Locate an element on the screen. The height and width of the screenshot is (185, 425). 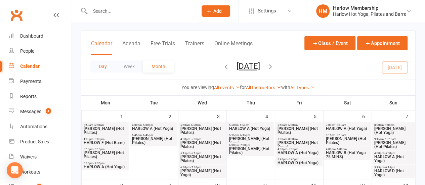
button: Agenda is located at coordinates (131, 47).